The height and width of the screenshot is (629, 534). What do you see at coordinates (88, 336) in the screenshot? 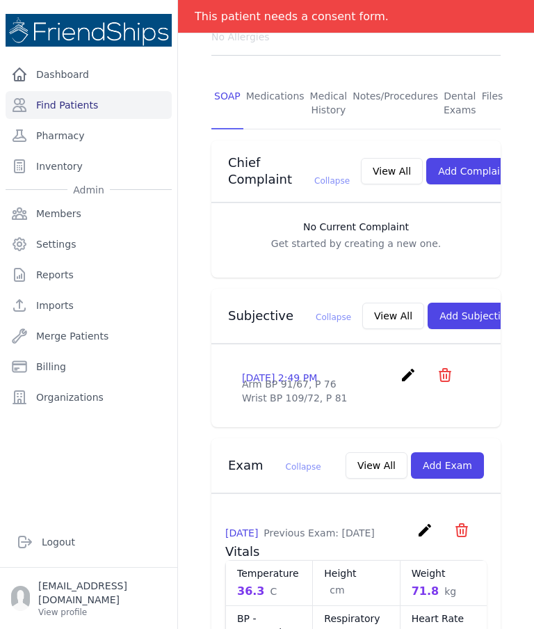
I see `a: Merge Patients` at bounding box center [88, 336].